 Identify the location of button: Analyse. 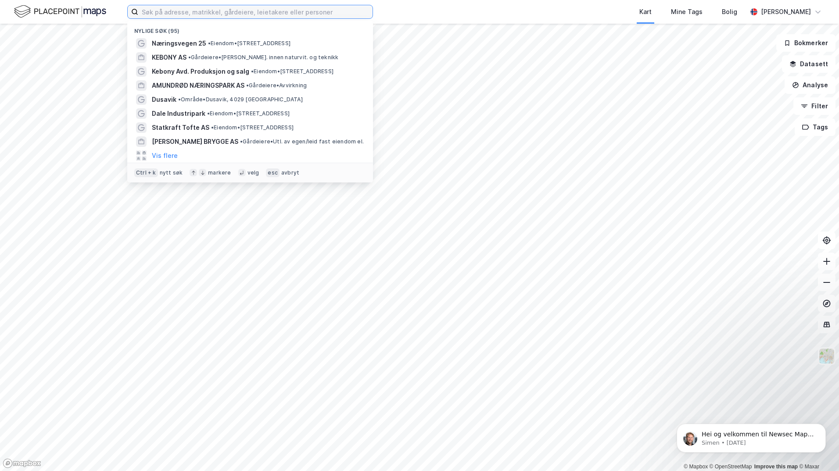
(810, 85).